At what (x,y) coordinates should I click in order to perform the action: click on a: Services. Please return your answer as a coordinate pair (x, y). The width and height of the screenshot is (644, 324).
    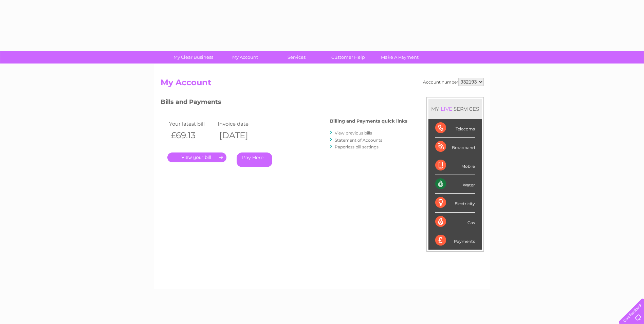
    Looking at the image, I should click on (296, 57).